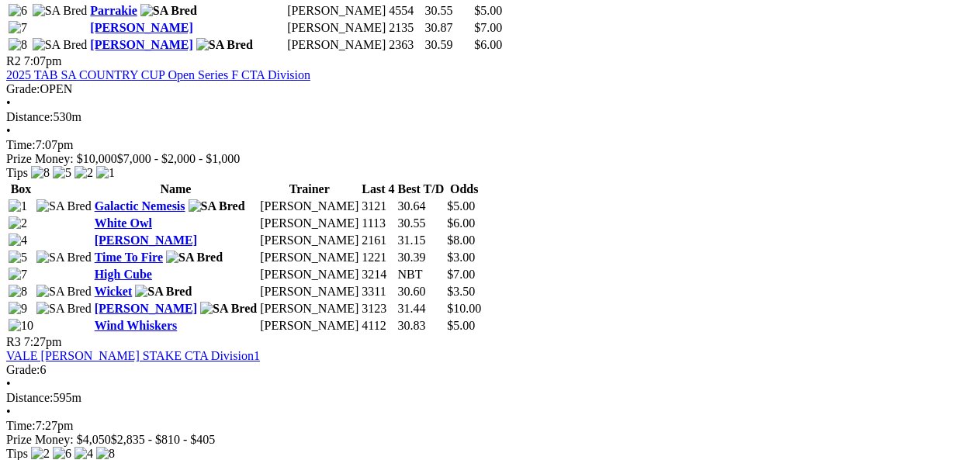  I want to click on span: $8.00, so click(461, 240).